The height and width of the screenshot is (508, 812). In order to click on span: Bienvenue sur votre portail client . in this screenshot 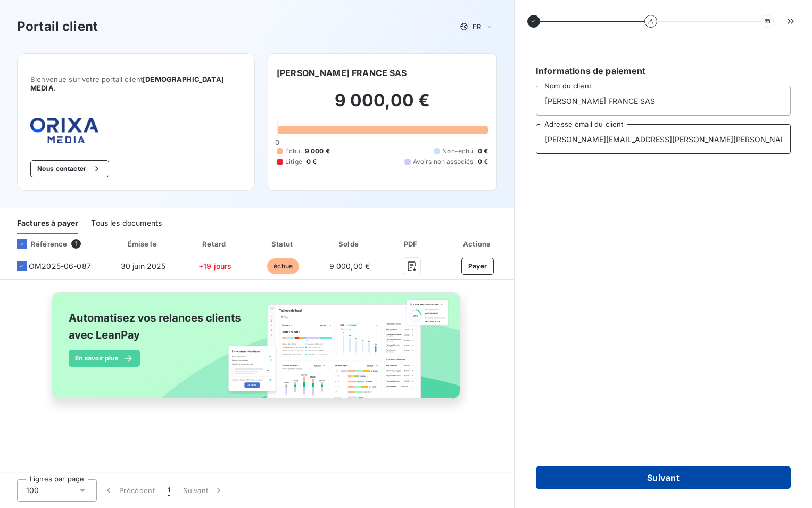, I will do `click(135, 84)`.